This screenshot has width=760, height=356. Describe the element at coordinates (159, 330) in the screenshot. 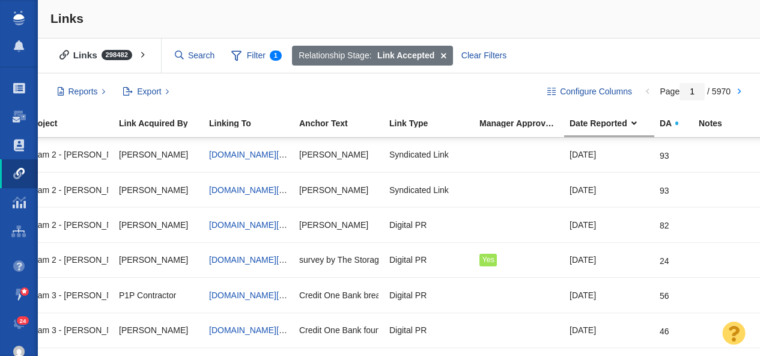

I see `td: Taylor Tomita` at that location.